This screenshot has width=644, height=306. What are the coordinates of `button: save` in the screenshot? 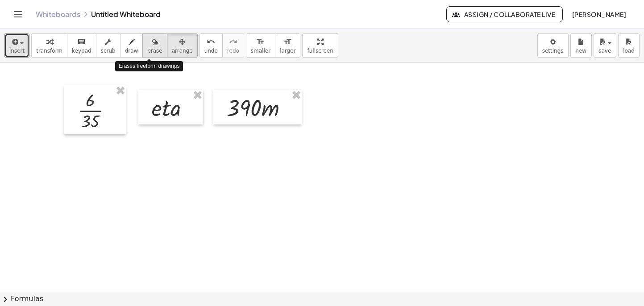 It's located at (604, 46).